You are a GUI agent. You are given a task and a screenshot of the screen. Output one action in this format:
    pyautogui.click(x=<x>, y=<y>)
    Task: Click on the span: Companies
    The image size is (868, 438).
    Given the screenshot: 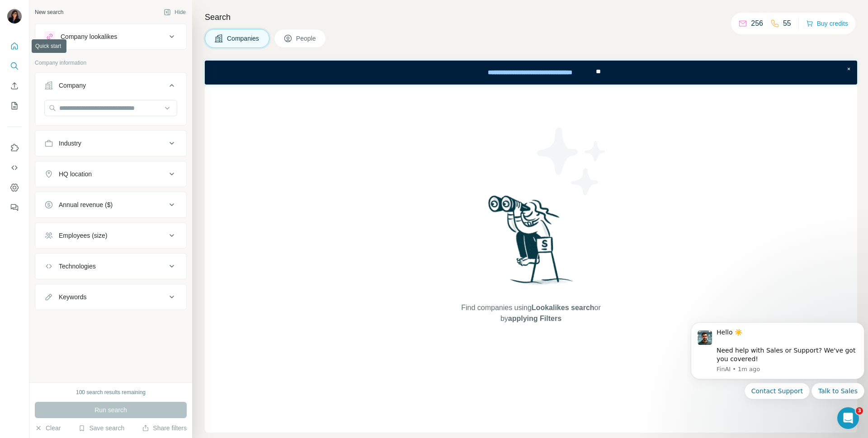 What is the action you would take?
    pyautogui.click(x=243, y=38)
    